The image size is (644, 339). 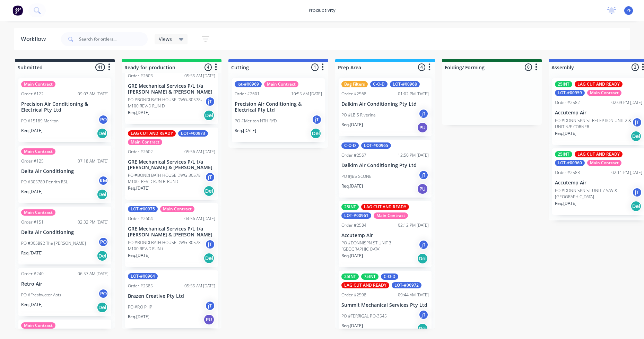 I want to click on img: Factory, so click(x=18, y=10).